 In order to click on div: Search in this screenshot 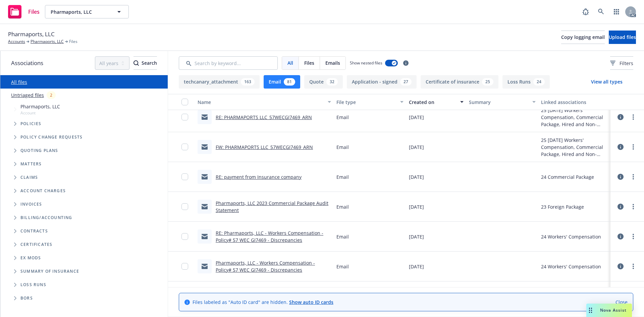, I will do `click(145, 63)`.